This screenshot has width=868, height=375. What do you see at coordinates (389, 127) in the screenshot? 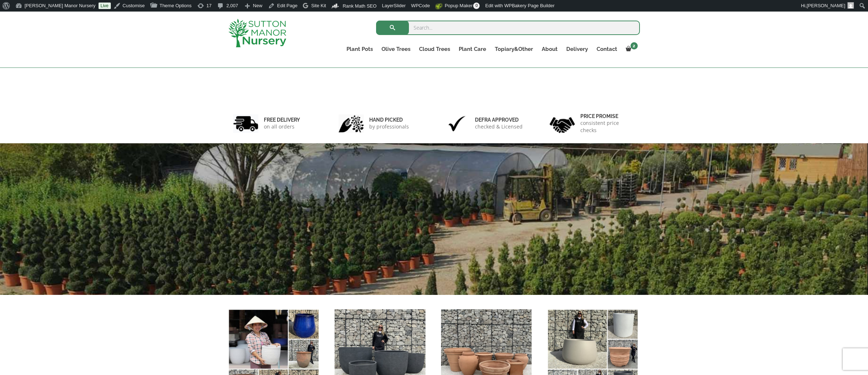
I see `p: by professionals` at bounding box center [389, 127].